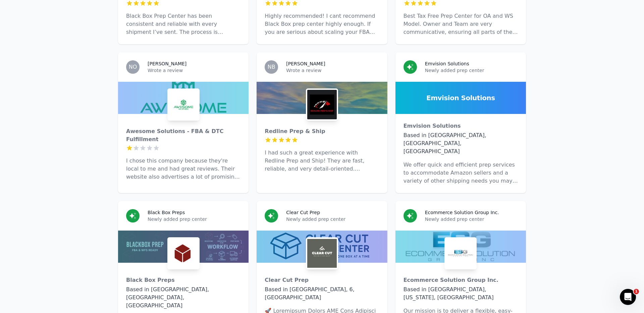 Image resolution: width=644 pixels, height=313 pixels. I want to click on div: Clear Cut Prep, so click(322, 281).